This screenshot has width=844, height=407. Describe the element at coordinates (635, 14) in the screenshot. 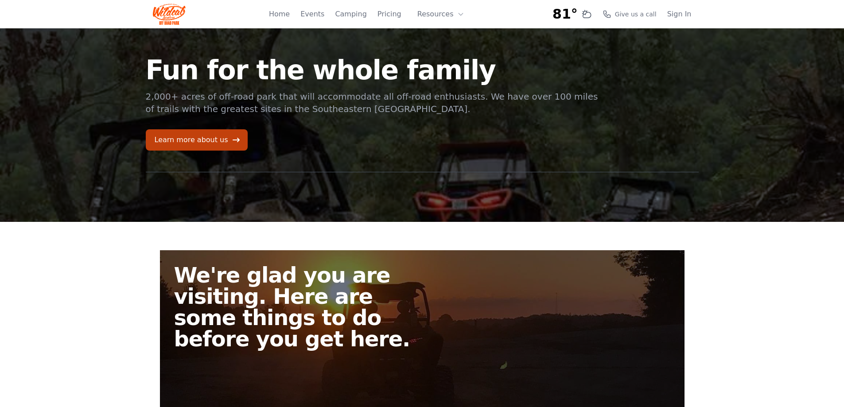

I see `span: Give us a call` at that location.